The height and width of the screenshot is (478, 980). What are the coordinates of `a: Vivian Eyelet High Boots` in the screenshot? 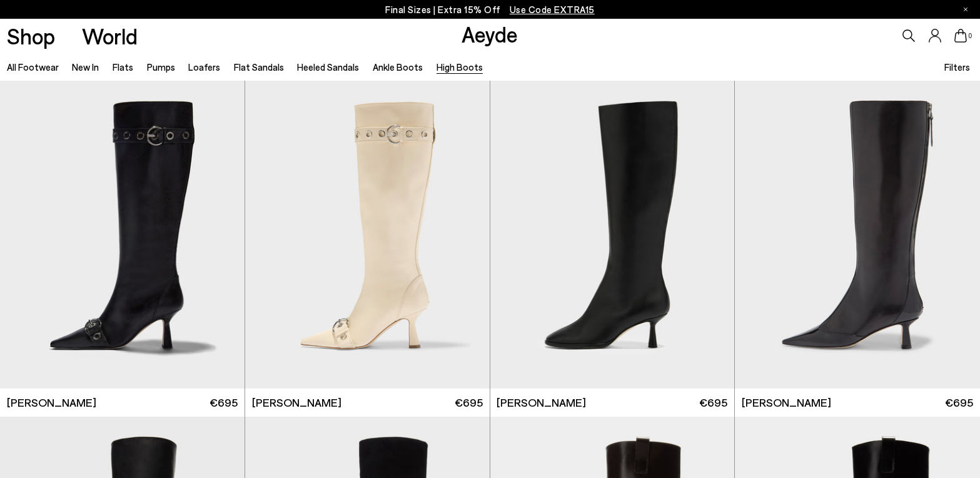 It's located at (367, 234).